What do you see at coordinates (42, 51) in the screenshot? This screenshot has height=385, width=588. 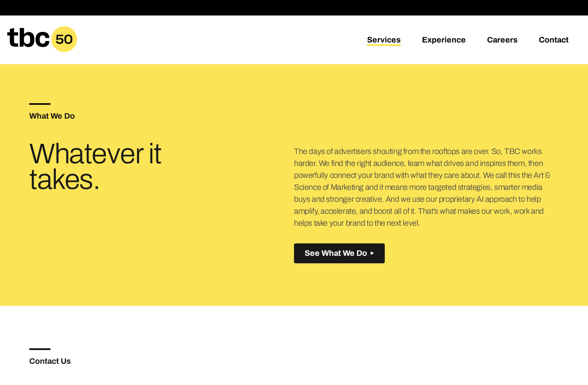 I see `a: Home` at bounding box center [42, 51].